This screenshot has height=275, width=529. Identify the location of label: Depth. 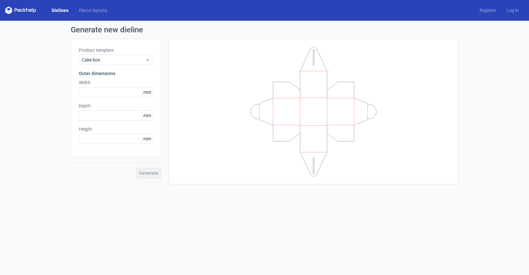
(116, 106).